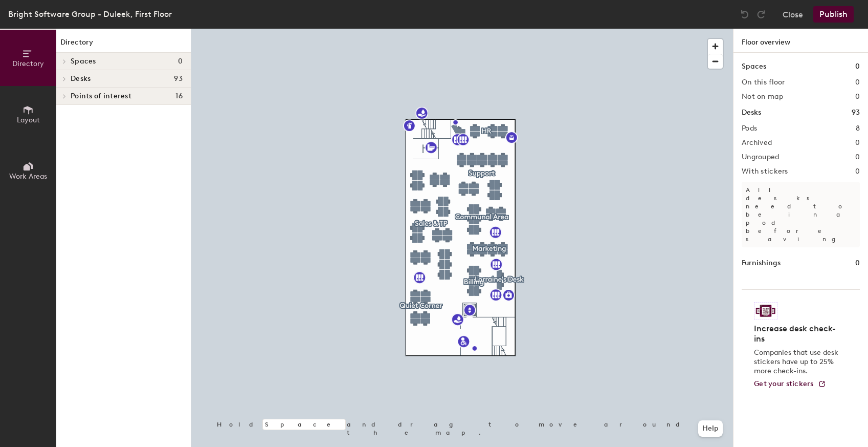 The width and height of the screenshot is (868, 447). What do you see at coordinates (711, 428) in the screenshot?
I see `button: Help` at bounding box center [711, 428].